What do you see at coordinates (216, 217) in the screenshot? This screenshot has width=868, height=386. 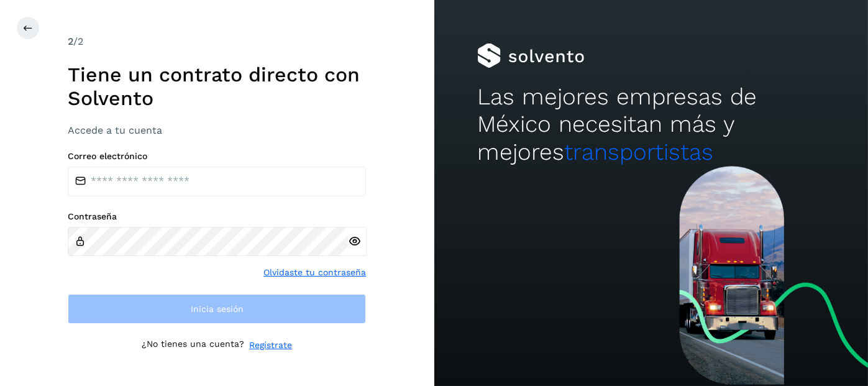 I see `label: Contraseña` at bounding box center [216, 217].